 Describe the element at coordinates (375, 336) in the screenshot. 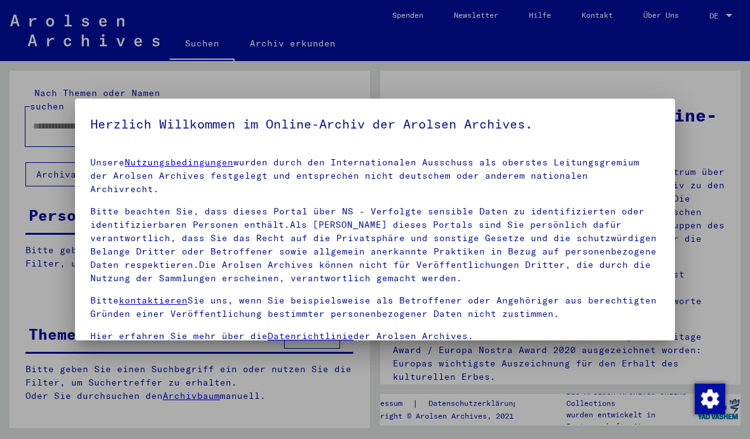

I see `p: Hier erfahren Sie mehr über die der Arolsen Archives.` at that location.